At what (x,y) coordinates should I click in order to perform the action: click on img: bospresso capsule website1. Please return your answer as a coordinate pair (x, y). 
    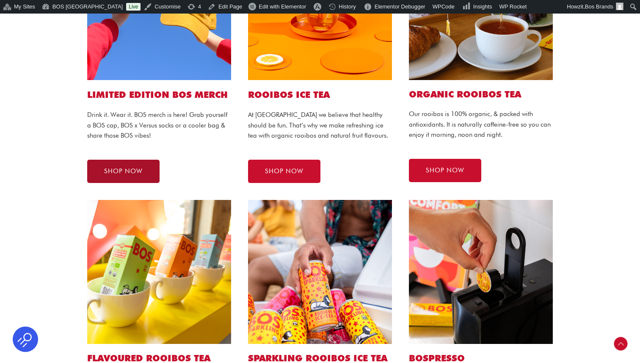
    Looking at the image, I should click on (481, 272).